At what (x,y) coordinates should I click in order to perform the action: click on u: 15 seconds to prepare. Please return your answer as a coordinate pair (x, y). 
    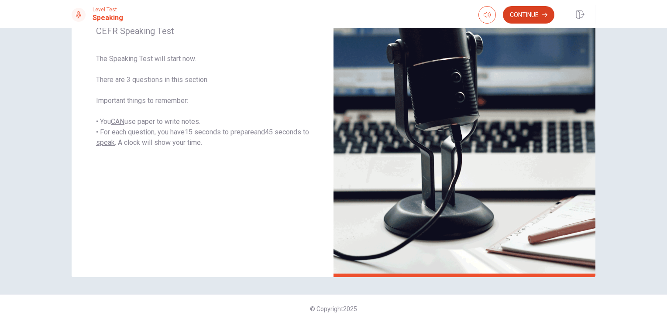
    Looking at the image, I should click on (219, 132).